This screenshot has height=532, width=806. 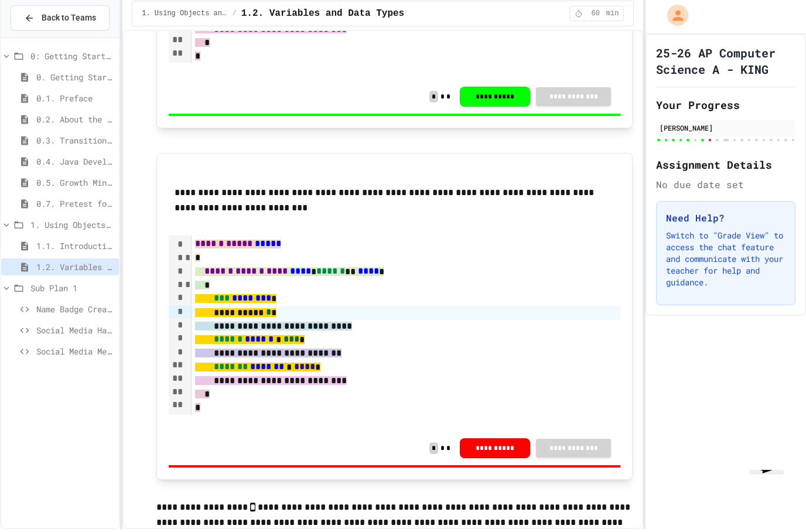 I want to click on h2: Assignment Details, so click(x=726, y=168).